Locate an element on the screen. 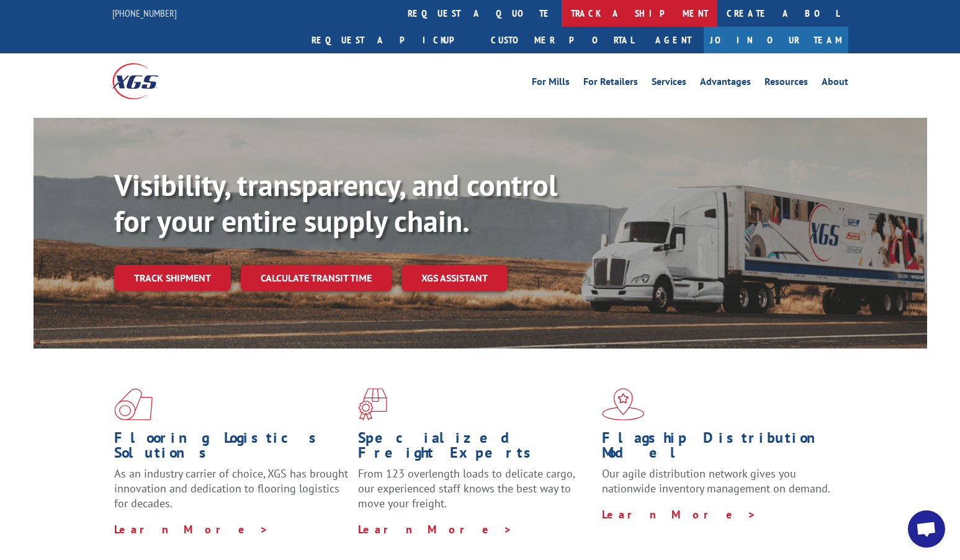 Image resolution: width=960 pixels, height=560 pixels. h1: Flooring Logistics Solutions is located at coordinates (231, 448).